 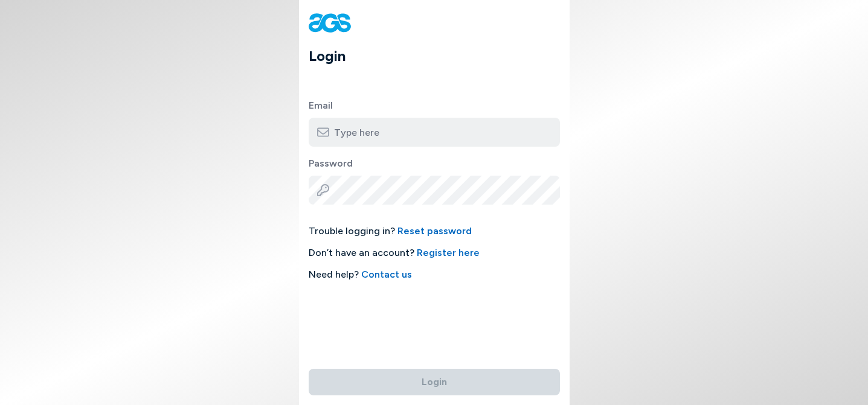 I want to click on a: Register here, so click(x=448, y=252).